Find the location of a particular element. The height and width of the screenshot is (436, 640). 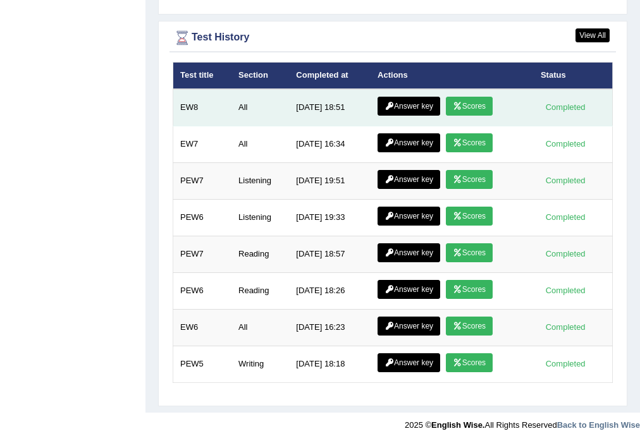

a: View All is located at coordinates (593, 35).